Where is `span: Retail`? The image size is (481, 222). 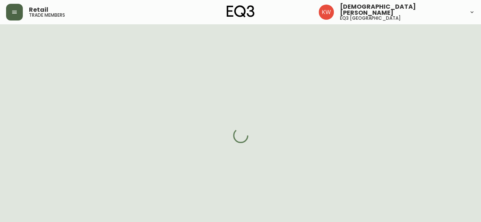
span: Retail is located at coordinates (38, 10).